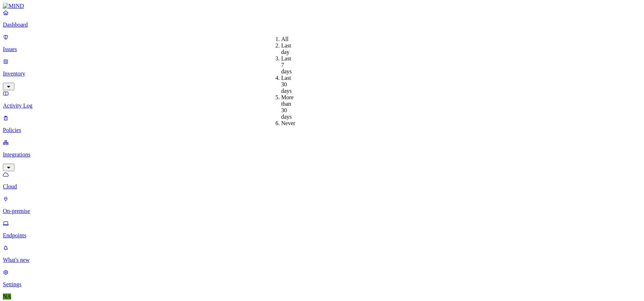 Image resolution: width=644 pixels, height=301 pixels. I want to click on p: Settings, so click(322, 284).